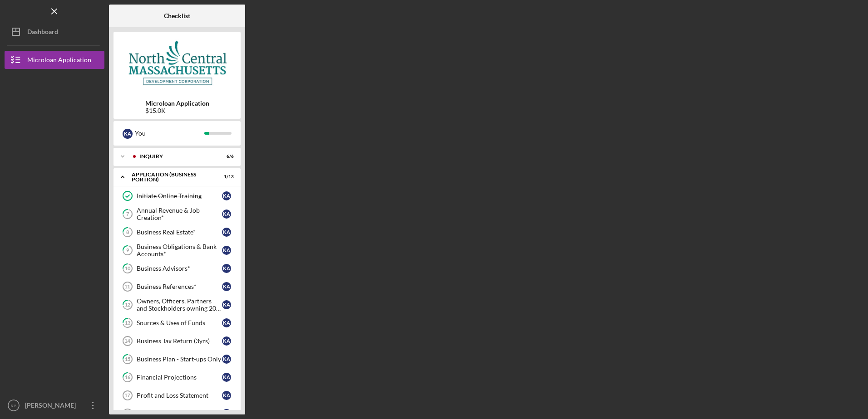 This screenshot has width=868, height=419. I want to click on div: Profit and Loss Statement, so click(179, 396).